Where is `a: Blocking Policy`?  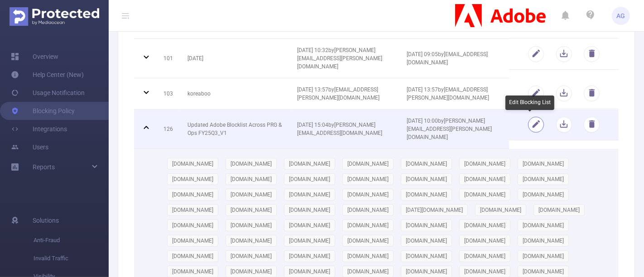
a: Blocking Policy is located at coordinates (43, 111).